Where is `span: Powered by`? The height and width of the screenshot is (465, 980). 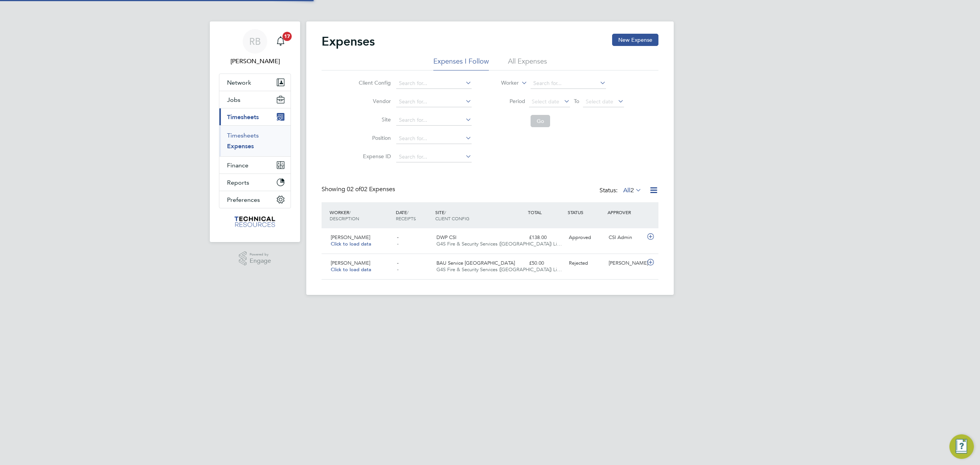 span: Powered by is located at coordinates (260, 254).